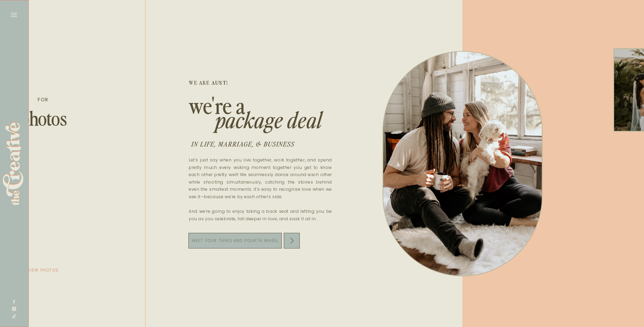 The height and width of the screenshot is (327, 644). I want to click on h2: we are, so click(260, 83).